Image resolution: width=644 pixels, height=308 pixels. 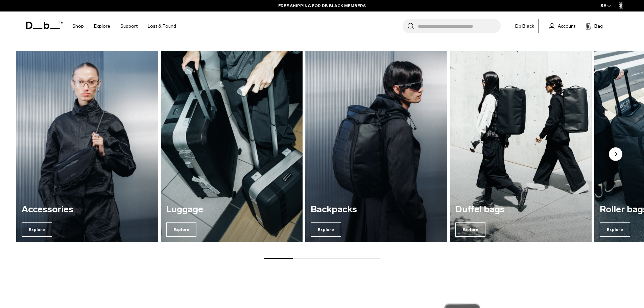 I want to click on a: Shop, so click(x=78, y=26).